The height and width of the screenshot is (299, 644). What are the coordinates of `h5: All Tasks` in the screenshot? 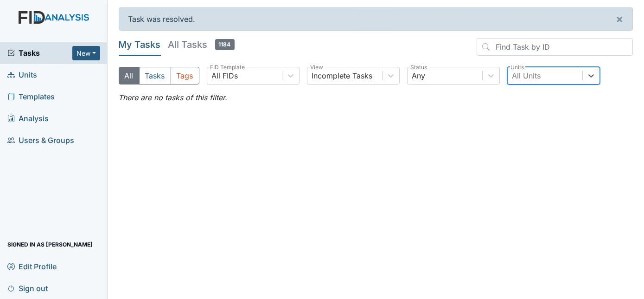 It's located at (201, 44).